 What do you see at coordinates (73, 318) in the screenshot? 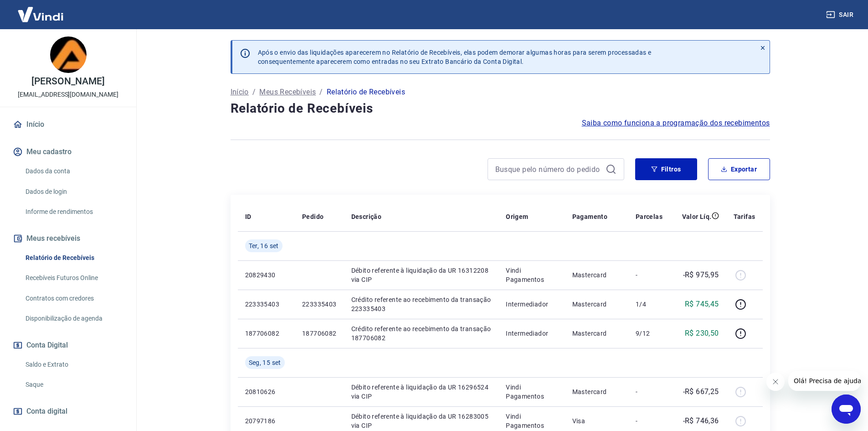
I see `a: Disponibilização de agenda` at bounding box center [73, 318].